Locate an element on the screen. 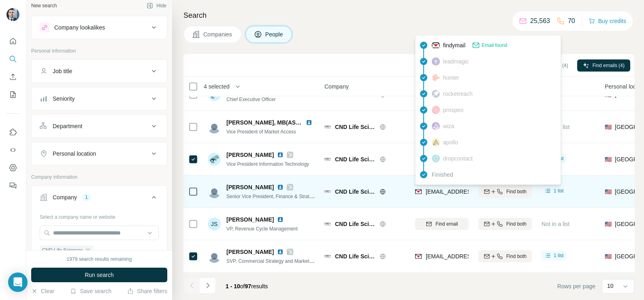  button: Dashboard is located at coordinates (13, 168).